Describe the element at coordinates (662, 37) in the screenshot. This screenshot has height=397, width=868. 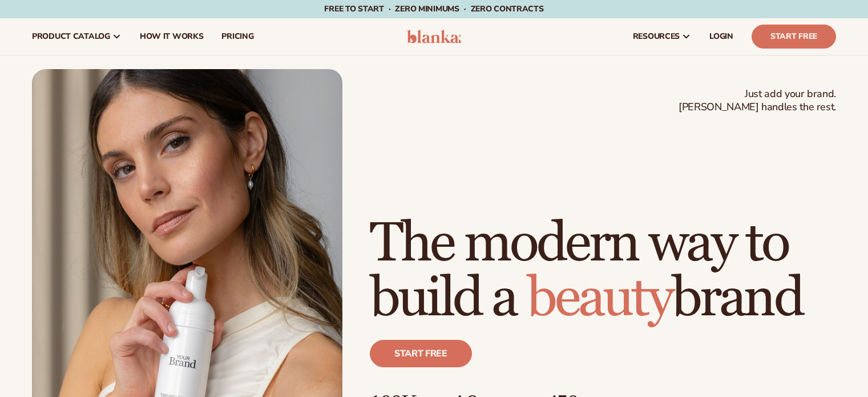
I see `a: resources` at that location.